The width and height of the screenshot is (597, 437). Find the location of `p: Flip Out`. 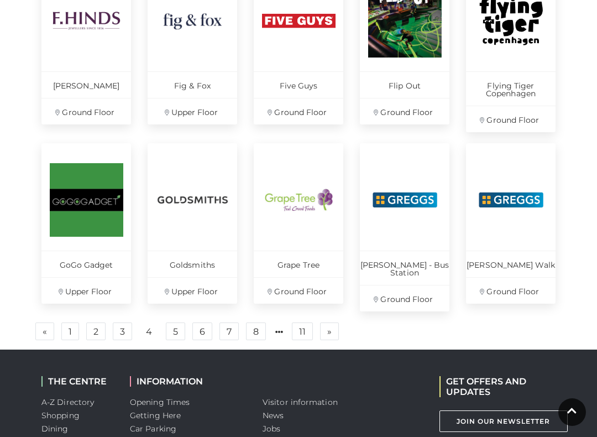

p: Flip Out is located at coordinates (405, 85).